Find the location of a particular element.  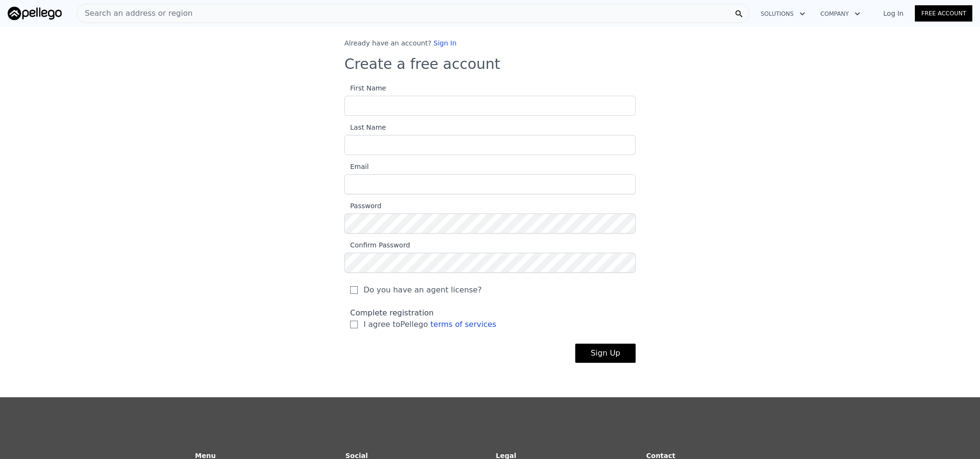

span: Complete registration is located at coordinates (392, 313).